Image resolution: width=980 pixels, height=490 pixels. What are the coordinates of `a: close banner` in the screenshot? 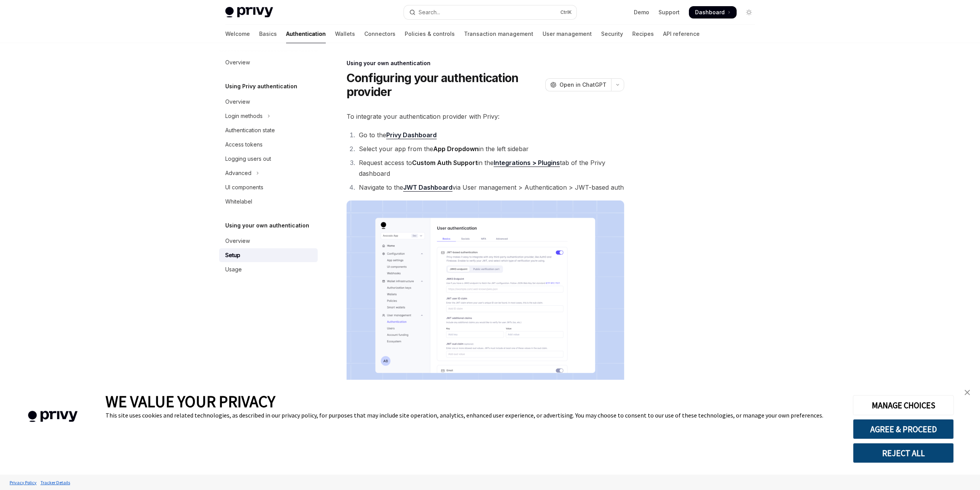 It's located at (967, 392).